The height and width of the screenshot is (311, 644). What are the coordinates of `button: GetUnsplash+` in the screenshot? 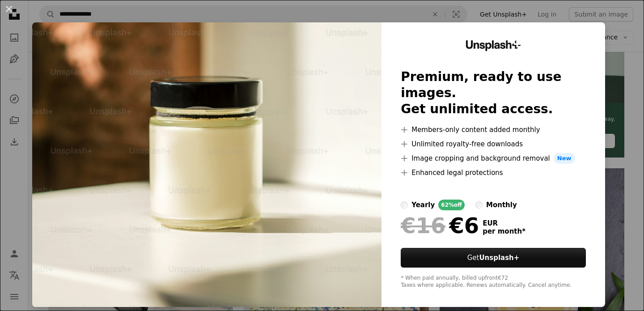 It's located at (493, 258).